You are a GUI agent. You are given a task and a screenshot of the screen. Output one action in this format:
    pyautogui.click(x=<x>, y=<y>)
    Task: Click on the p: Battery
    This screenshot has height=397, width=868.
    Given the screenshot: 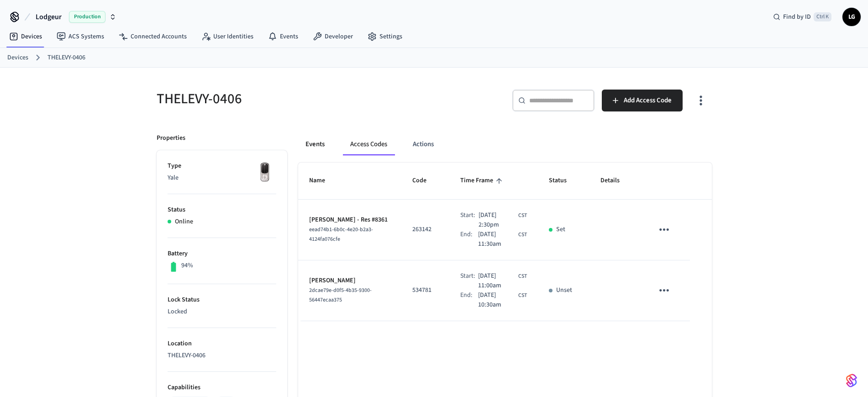 What is the action you would take?
    pyautogui.click(x=222, y=254)
    